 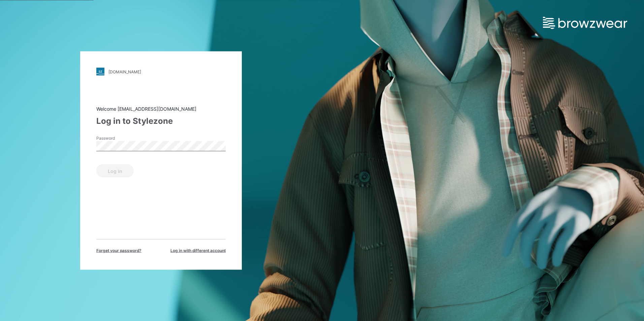 I want to click on div: Log in to Stylezone, so click(x=161, y=121).